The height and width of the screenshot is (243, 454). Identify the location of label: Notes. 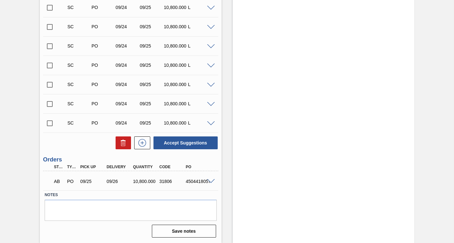
(131, 195).